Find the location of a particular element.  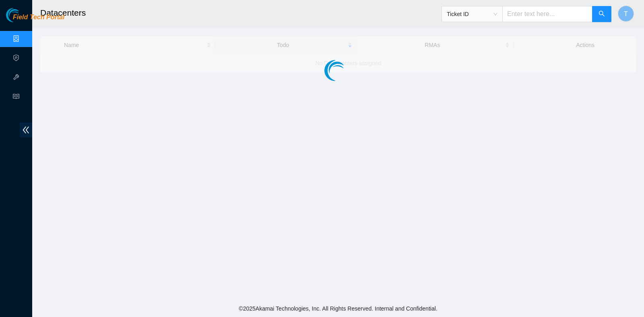

span: search is located at coordinates (602, 14).